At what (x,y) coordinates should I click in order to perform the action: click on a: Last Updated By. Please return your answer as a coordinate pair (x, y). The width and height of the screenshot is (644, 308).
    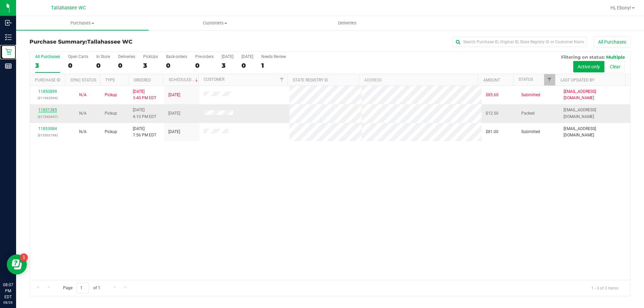
    Looking at the image, I should click on (577, 80).